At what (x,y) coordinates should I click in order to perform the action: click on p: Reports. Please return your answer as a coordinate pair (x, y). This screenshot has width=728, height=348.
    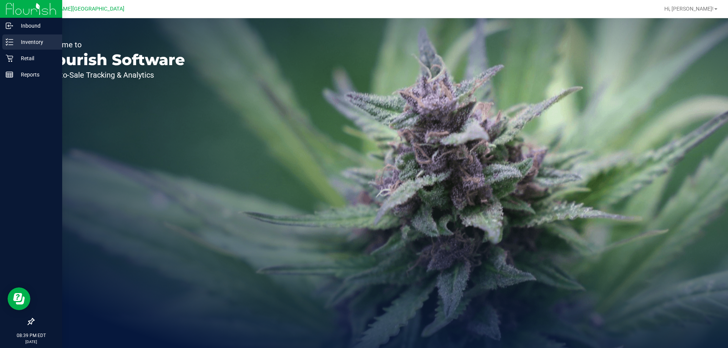
    Looking at the image, I should click on (36, 75).